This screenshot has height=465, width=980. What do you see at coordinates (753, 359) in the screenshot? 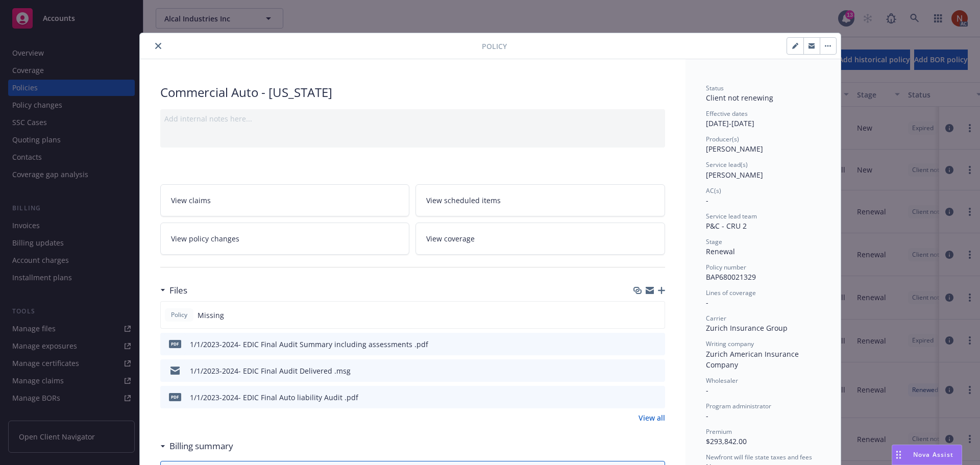
I see `span: Zurich American Insurance Company` at bounding box center [753, 359].